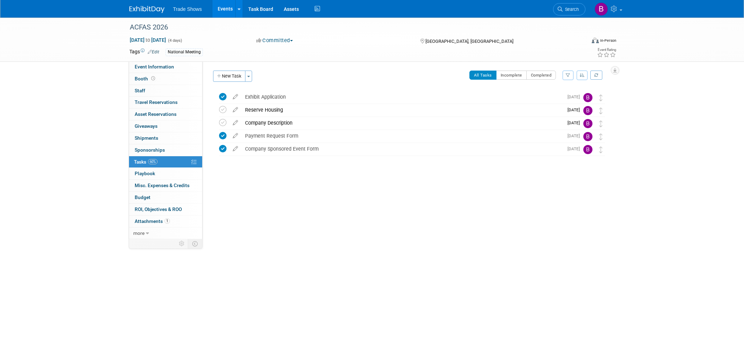 Image resolution: width=744 pixels, height=350 pixels. What do you see at coordinates (166, 114) in the screenshot?
I see `a: Asset Reservations` at bounding box center [166, 114].